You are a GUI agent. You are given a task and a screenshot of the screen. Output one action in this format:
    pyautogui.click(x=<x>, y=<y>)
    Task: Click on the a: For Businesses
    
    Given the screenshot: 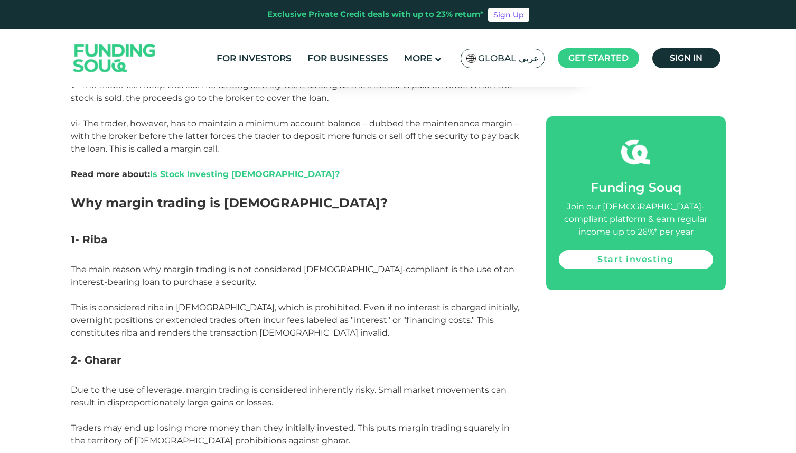 What is the action you would take?
    pyautogui.click(x=348, y=58)
    